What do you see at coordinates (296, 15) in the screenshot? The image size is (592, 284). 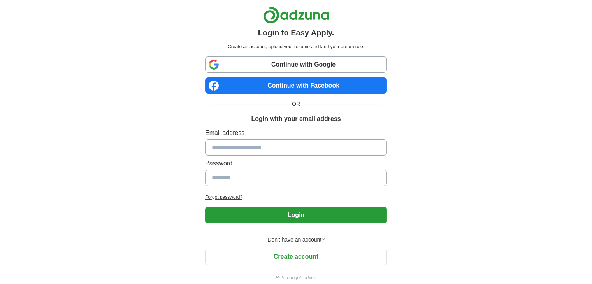 I see `img: Adzuna logo` at bounding box center [296, 15].